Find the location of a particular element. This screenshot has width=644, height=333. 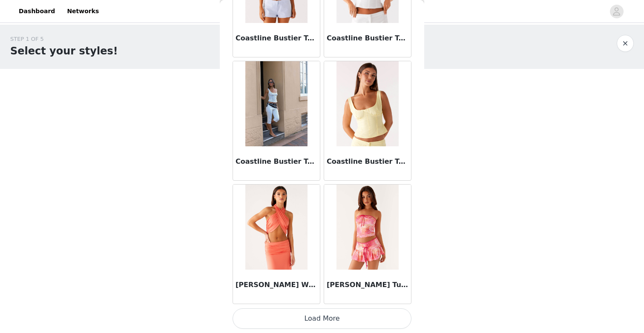

h3: Coastline Bustier Top - Blue is located at coordinates (277, 38).